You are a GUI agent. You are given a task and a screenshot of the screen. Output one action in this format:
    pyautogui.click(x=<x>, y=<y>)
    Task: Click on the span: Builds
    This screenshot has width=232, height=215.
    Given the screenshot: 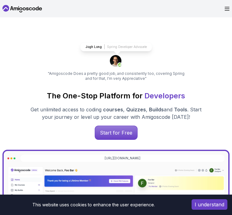 What is the action you would take?
    pyautogui.click(x=157, y=109)
    